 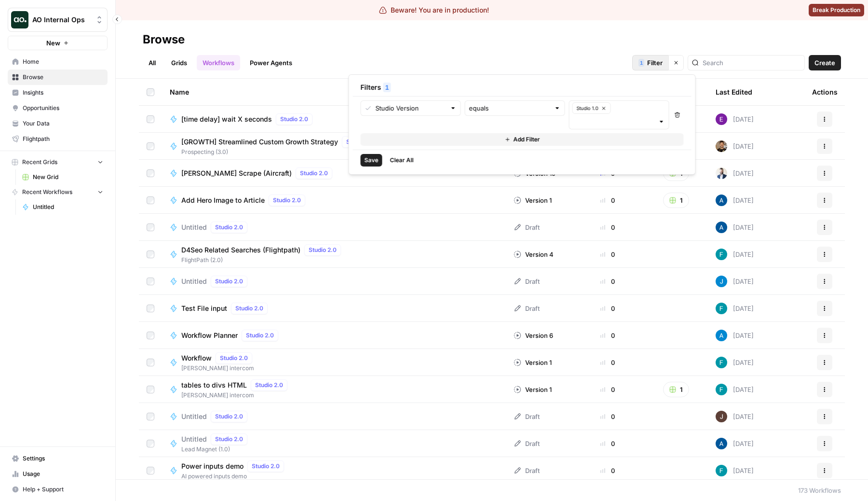 I want to click on span: Recent Grids, so click(x=39, y=162).